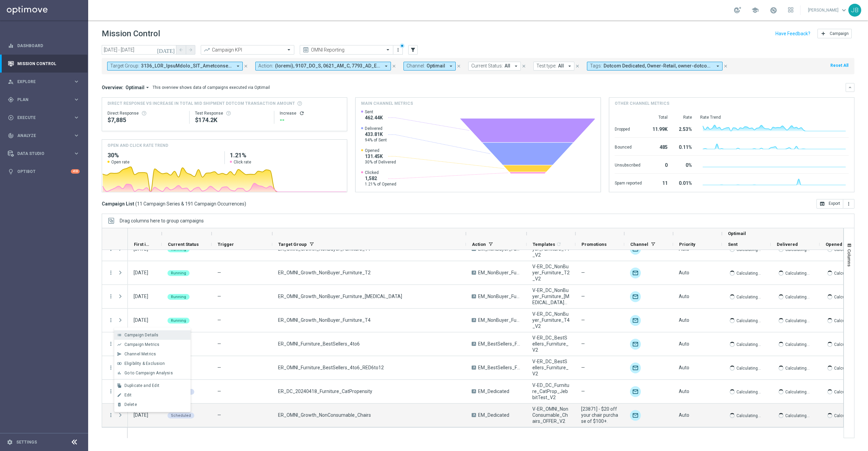 The width and height of the screenshot is (868, 451). I want to click on span: Go to Campaign Analysis, so click(149, 373).